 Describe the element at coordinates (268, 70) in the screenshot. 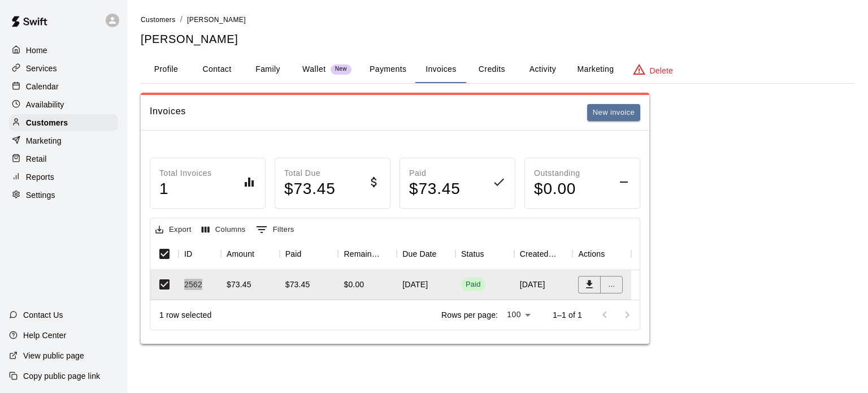

I see `button: Family` at that location.